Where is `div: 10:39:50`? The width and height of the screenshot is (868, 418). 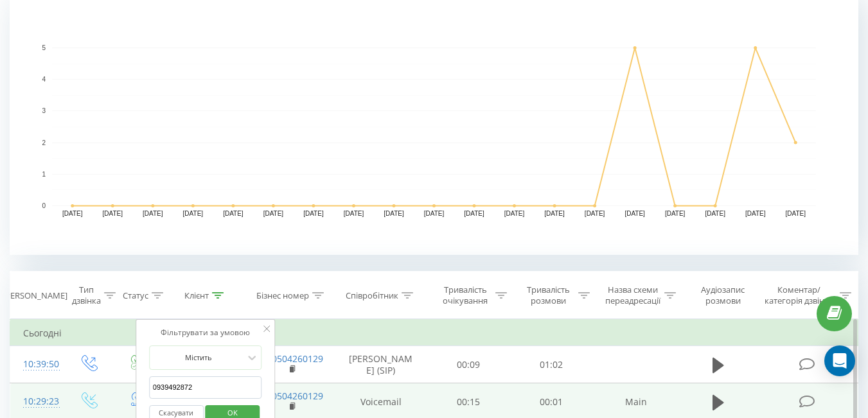 div: 10:39:50 is located at coordinates (37, 364).